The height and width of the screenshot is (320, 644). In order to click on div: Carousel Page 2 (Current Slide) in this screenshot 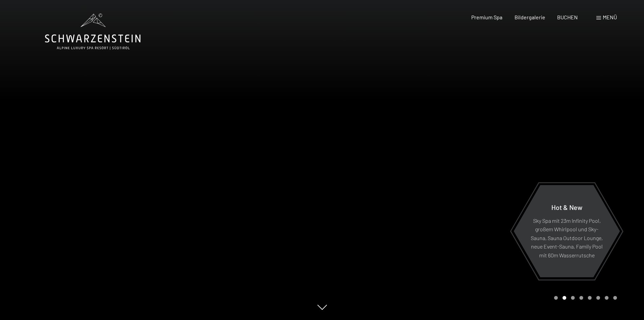, I will do `click(565, 297)`.